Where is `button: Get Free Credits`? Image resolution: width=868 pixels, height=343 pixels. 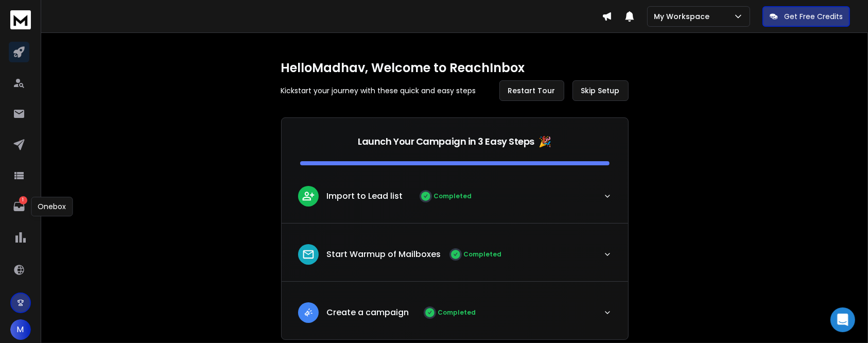 button: Get Free Credits is located at coordinates (805, 17).